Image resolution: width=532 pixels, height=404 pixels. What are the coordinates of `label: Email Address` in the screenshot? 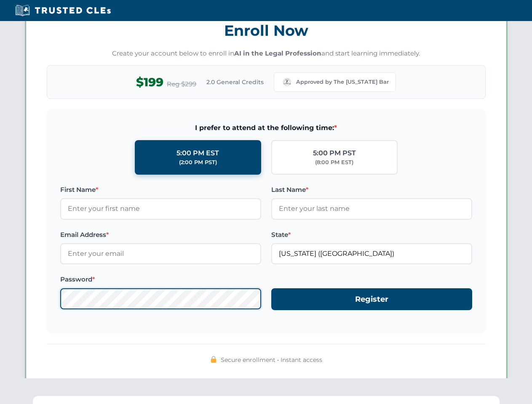 It's located at (161, 235).